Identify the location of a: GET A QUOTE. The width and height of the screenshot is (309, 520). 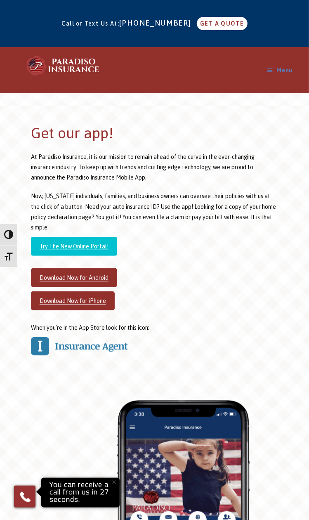
(222, 24).